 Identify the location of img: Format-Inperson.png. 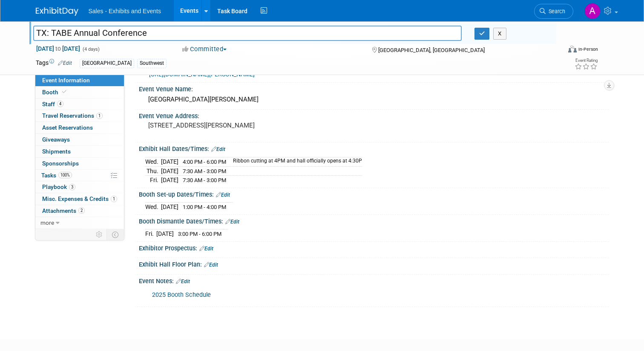
(573, 49).